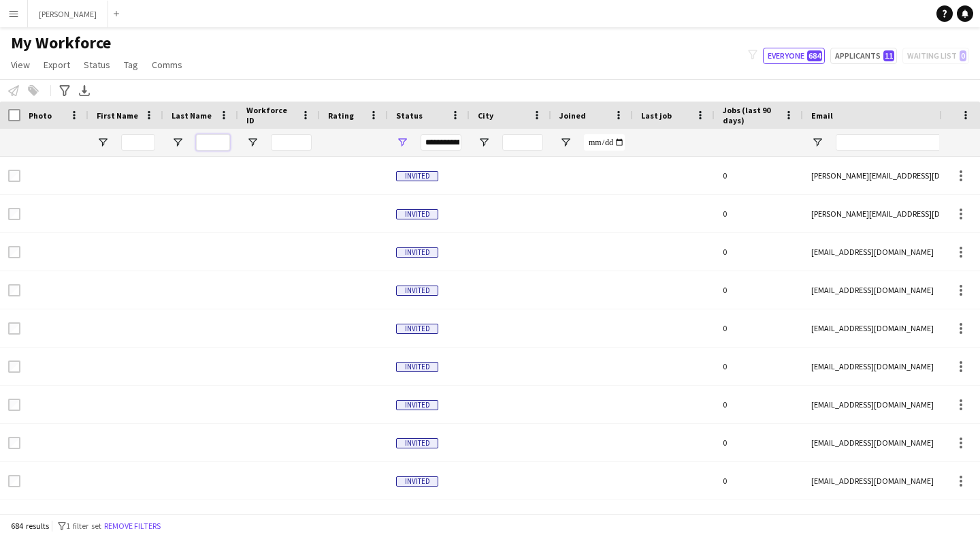 Image resolution: width=980 pixels, height=537 pixels. Describe the element at coordinates (573, 115) in the screenshot. I see `span: Joined` at that location.